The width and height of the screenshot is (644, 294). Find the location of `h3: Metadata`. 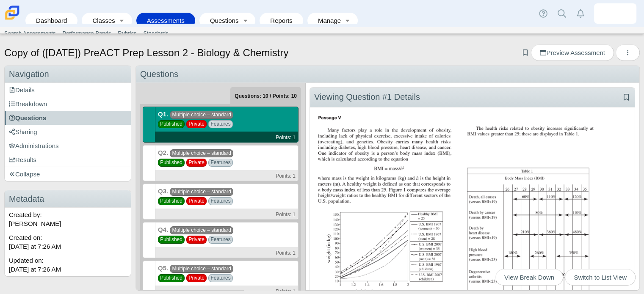

h3: Metadata is located at coordinates (68, 199).